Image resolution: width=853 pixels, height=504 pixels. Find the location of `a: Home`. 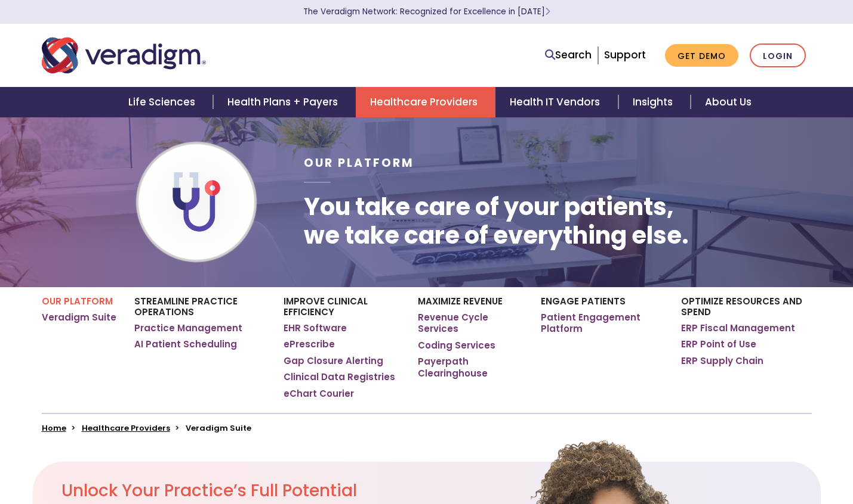

a: Home is located at coordinates (53, 428).